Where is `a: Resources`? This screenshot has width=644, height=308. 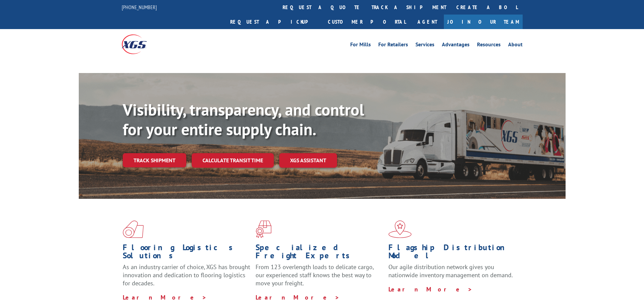
a: Resources is located at coordinates (489, 46).